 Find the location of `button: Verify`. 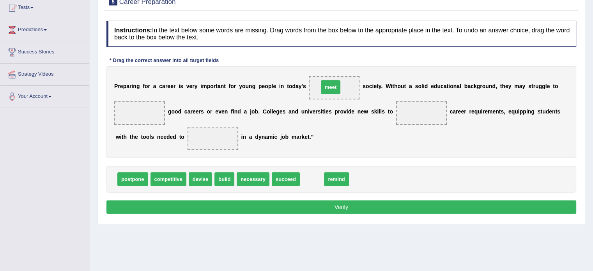

button: Verify is located at coordinates (341, 207).